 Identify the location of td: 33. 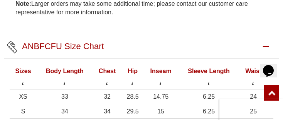
(65, 97).